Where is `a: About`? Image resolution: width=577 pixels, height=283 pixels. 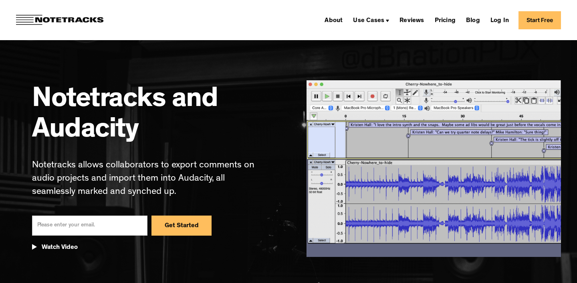 a: About is located at coordinates (333, 20).